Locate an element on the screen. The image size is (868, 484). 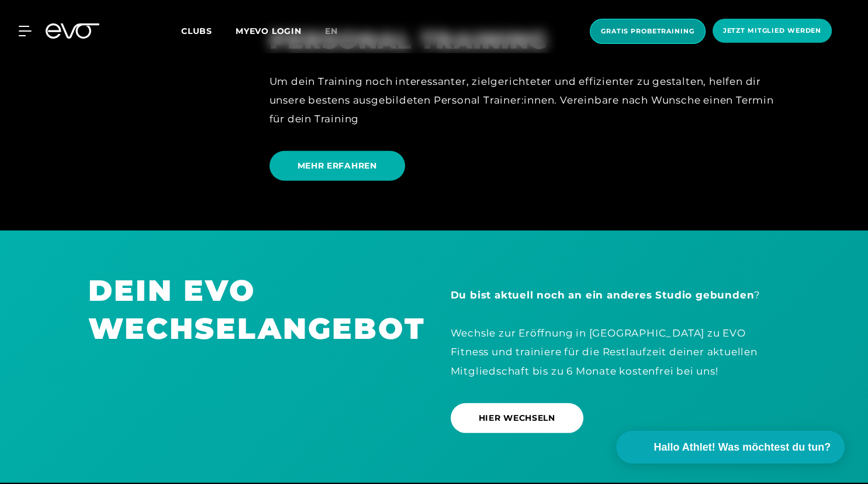
h1: DEIN EVO WECHSELANGEBOT is located at coordinates (253, 310).